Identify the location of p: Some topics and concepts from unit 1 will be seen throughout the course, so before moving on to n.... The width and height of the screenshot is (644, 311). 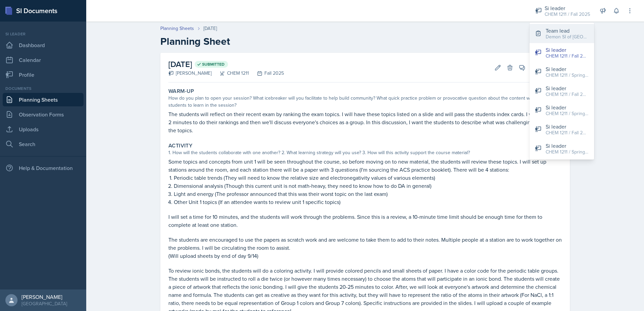
(365, 166).